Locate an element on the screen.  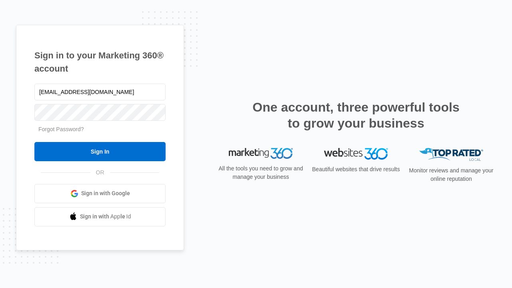
input: Email is located at coordinates (100, 92).